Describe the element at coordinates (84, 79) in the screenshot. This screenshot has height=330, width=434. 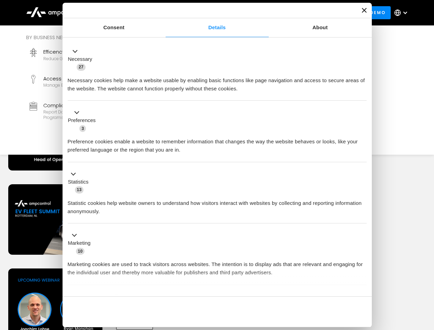
I see `div: Access Control` at that location.